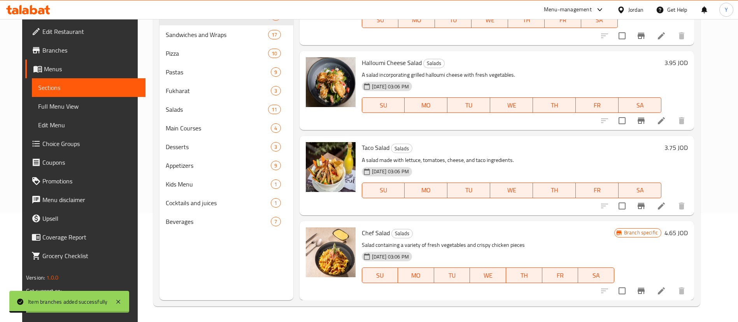 This screenshot has height=322, width=738. What do you see at coordinates (91, 162) in the screenshot?
I see `span: Coupons` at bounding box center [91, 162].